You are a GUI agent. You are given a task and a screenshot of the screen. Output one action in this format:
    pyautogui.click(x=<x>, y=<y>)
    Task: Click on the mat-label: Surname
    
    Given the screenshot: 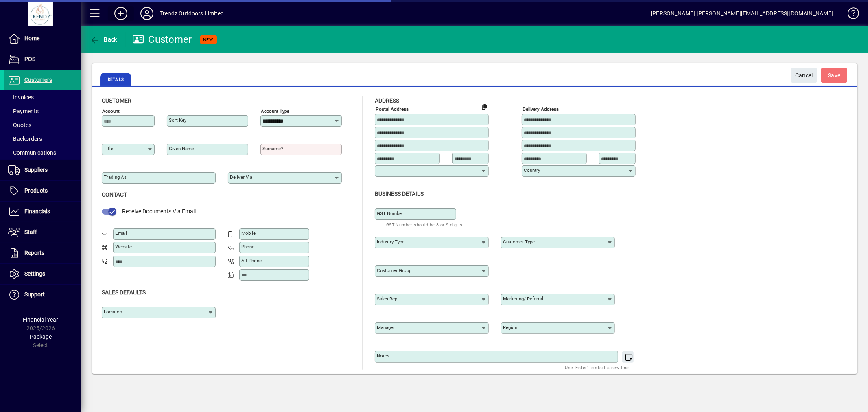 What is the action you would take?
    pyautogui.click(x=272, y=148)
    